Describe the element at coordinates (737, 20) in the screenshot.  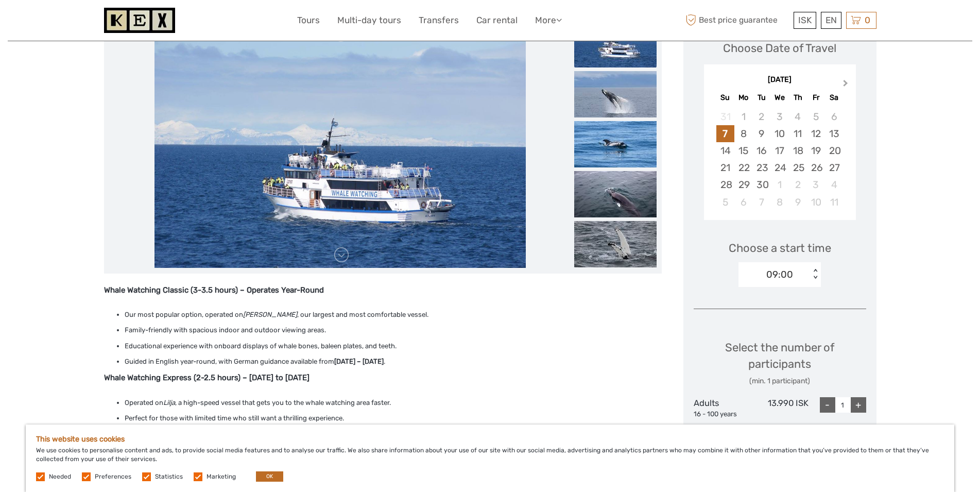
I see `span: Best price guarantee` at that location.